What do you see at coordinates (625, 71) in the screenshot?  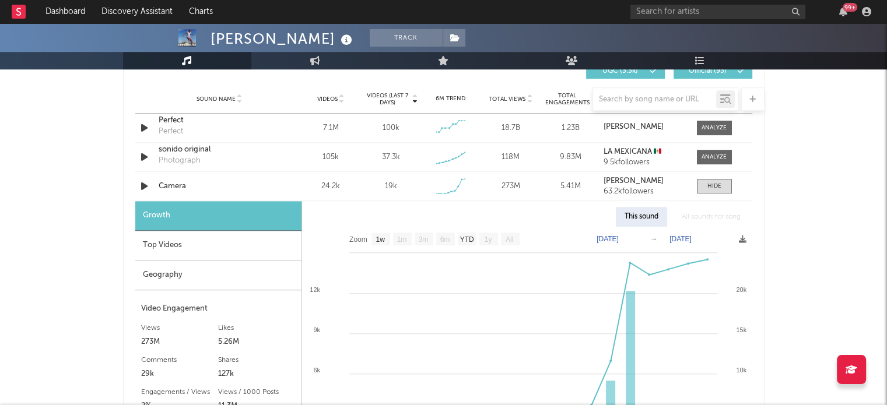 I see `button: UGC(3.3k)` at bounding box center [625, 71].